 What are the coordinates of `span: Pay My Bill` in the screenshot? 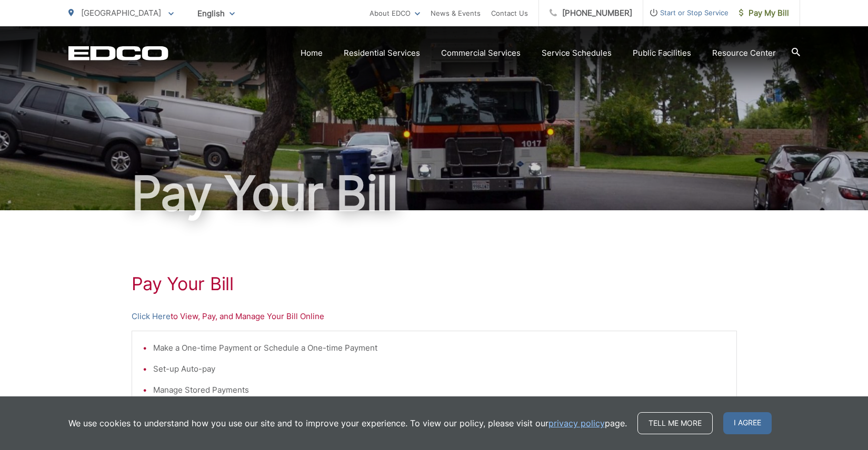 It's located at (764, 13).